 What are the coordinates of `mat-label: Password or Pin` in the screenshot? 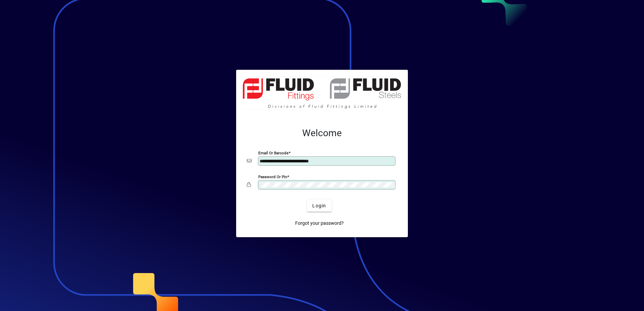 It's located at (273, 177).